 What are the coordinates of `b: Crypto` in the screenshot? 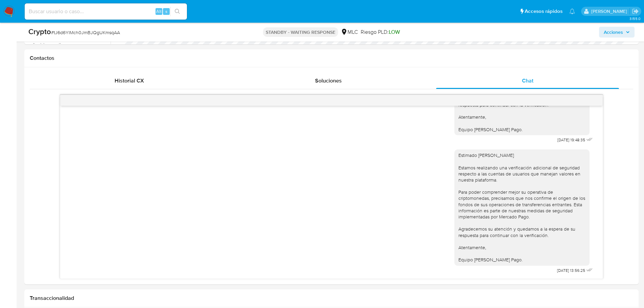 It's located at (39, 31).